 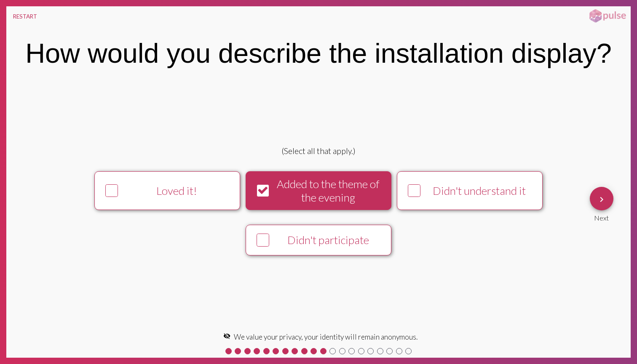 I want to click on span: We value your privacy, your identity will remain anonymous., so click(x=326, y=337).